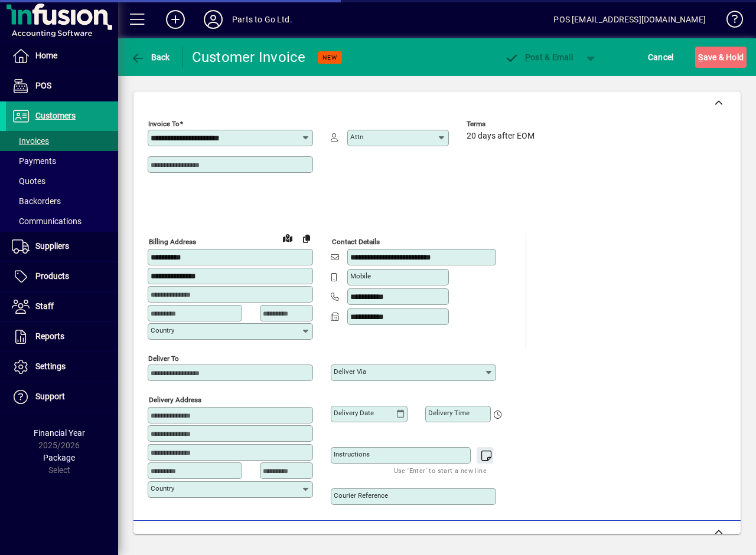 The width and height of the screenshot is (756, 555). What do you see at coordinates (45, 306) in the screenshot?
I see `span: Staff` at bounding box center [45, 306].